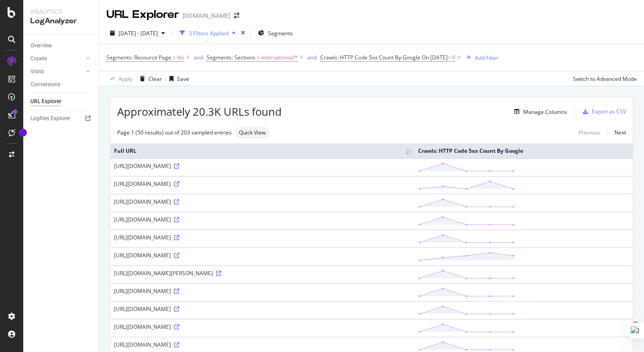 This screenshot has width=644, height=352. I want to click on a: Next, so click(617, 132).